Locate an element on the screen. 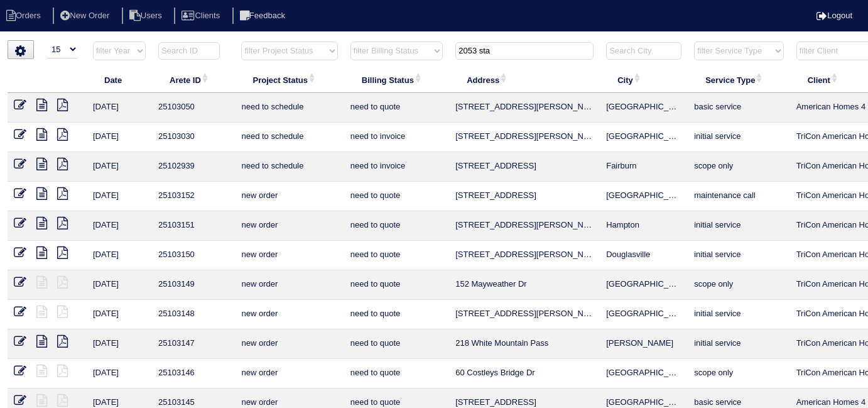  li: Users is located at coordinates (147, 16).